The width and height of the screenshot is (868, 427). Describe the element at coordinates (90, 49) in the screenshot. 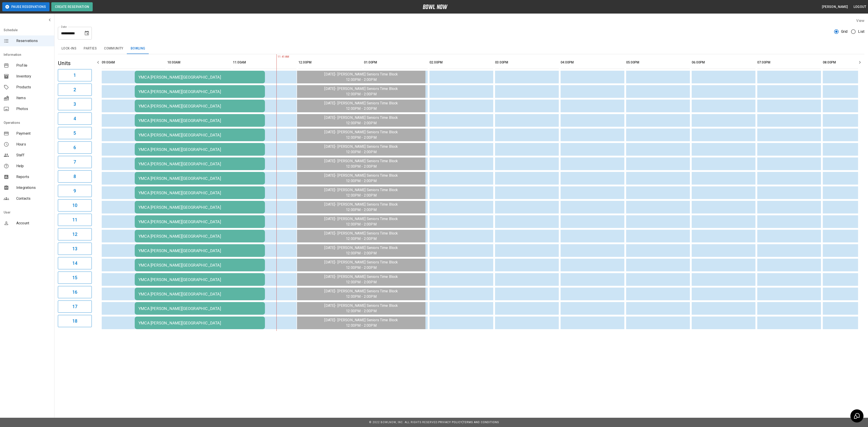

I see `button: Parties` at that location.